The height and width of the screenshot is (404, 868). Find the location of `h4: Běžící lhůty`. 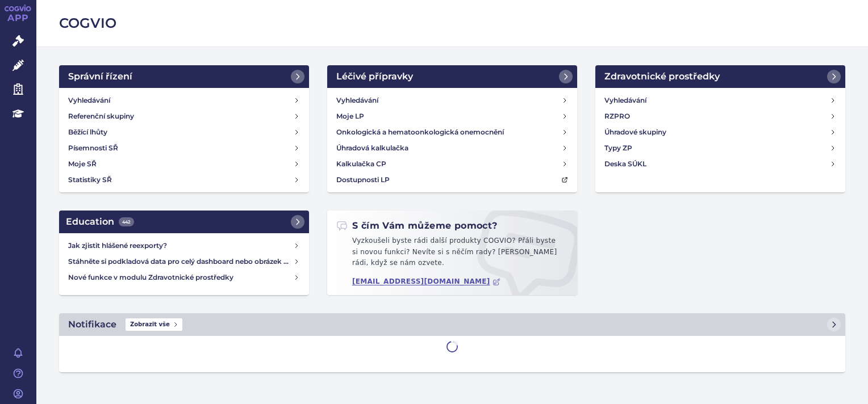

h4: Běžící lhůty is located at coordinates (87, 132).